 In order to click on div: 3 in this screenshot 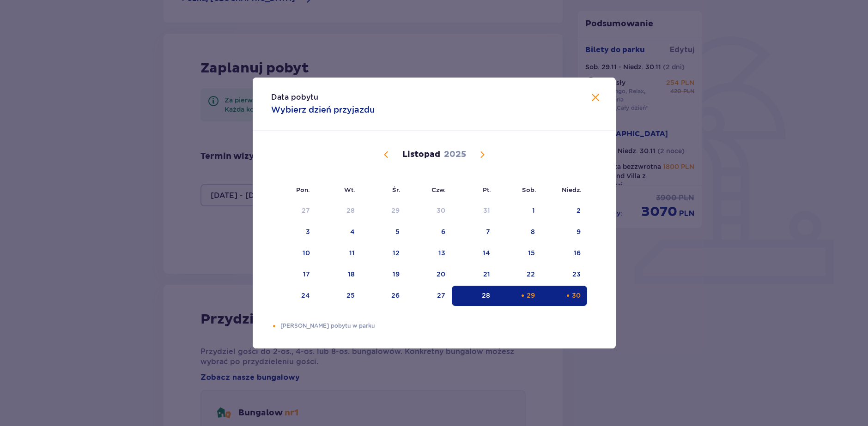, I will do `click(307, 232)`.